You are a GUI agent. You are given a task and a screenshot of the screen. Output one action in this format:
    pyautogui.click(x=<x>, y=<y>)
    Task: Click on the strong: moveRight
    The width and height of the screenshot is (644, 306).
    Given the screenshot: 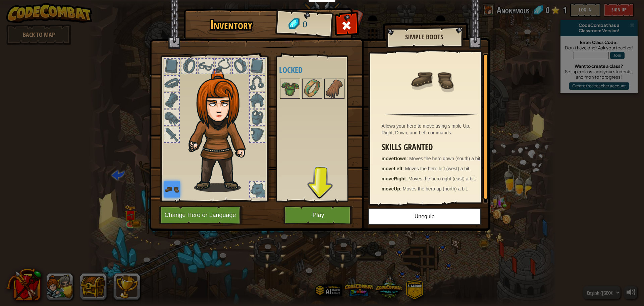 What is the action you would take?
    pyautogui.click(x=394, y=178)
    